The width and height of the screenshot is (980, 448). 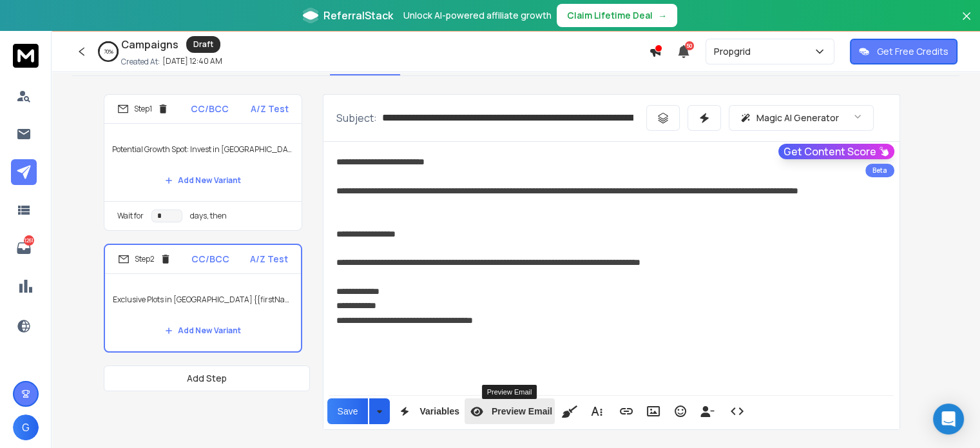 I want to click on button: Save, so click(x=348, y=411).